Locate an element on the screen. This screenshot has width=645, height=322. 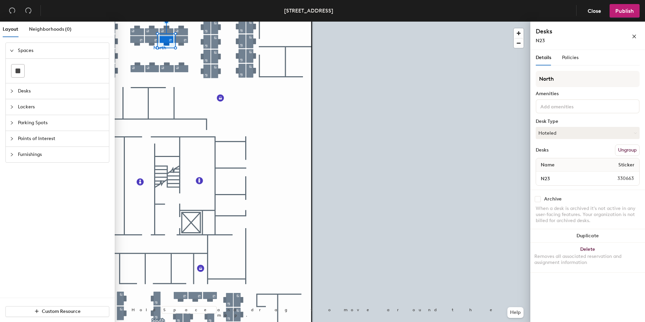
div: Desk Type is located at coordinates (588, 121).